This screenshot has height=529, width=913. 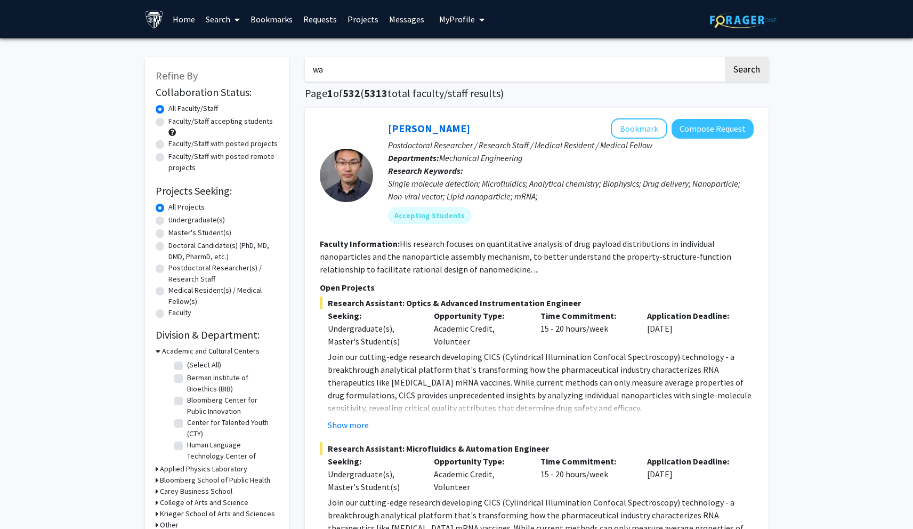 I want to click on b: Departments:, so click(x=414, y=158).